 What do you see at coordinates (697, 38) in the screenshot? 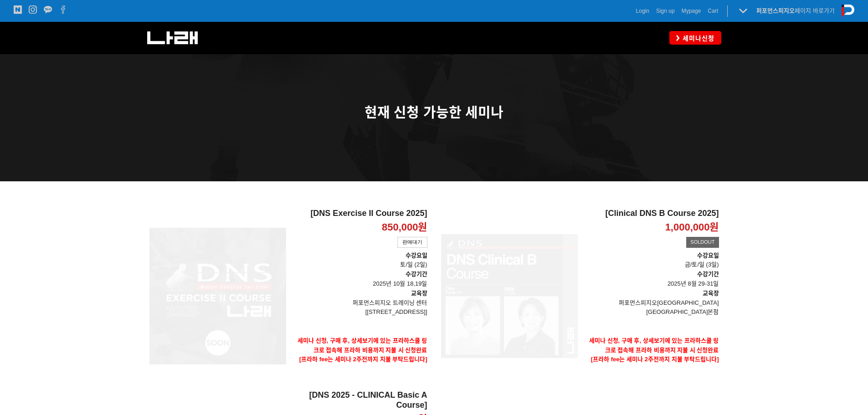
I see `span: 세미나신청` at bounding box center [697, 38].